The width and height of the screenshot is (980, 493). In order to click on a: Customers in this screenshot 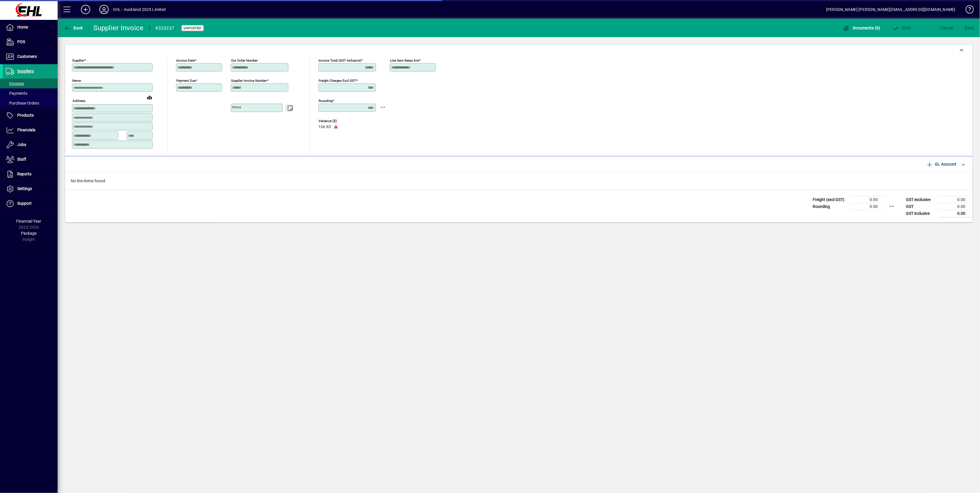, I will do `click(30, 57)`.